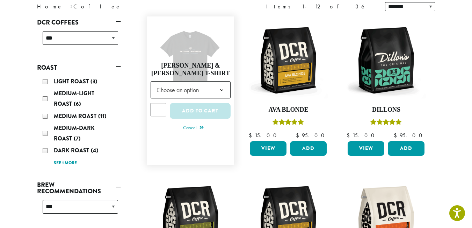 Image resolution: width=472 pixels, height=228 pixels. I want to click on nav: Breadcrumb, so click(131, 7).